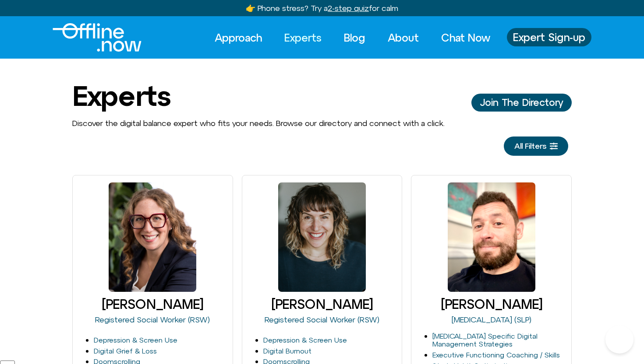 Image resolution: width=644 pixels, height=364 pixels. Describe the element at coordinates (352, 38) in the screenshot. I see `nav: Menu` at that location.